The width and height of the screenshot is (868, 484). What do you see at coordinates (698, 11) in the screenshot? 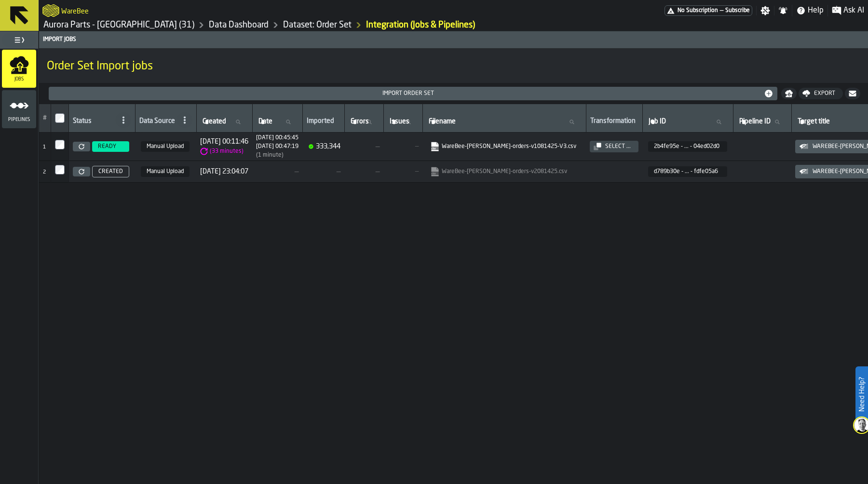
I see `span: No Subscription` at bounding box center [698, 11].